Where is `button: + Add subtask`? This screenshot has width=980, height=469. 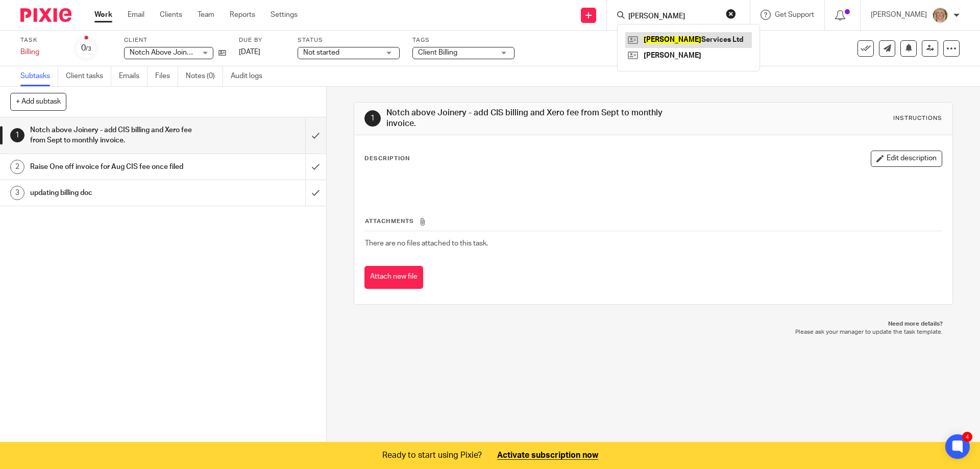
button: + Add subtask is located at coordinates (38, 101).